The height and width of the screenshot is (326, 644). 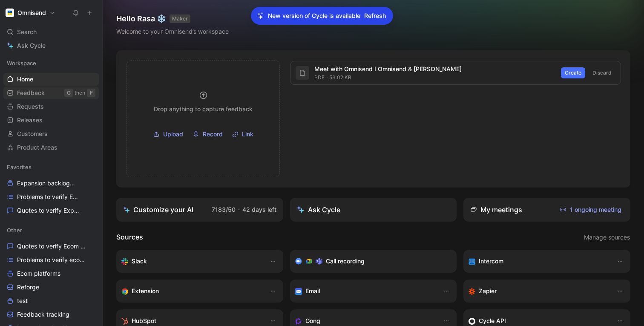 What do you see at coordinates (224, 209) in the screenshot?
I see `span: 7183/50` at bounding box center [224, 209].